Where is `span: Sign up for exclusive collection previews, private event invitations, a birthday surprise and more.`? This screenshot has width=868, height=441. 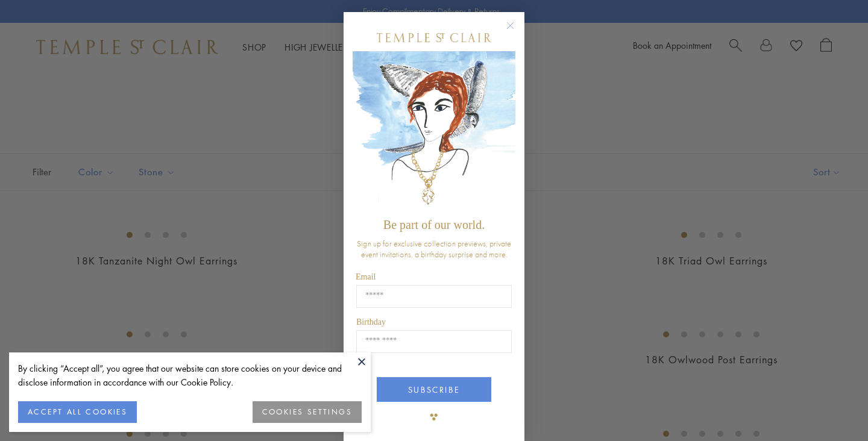 span: Sign up for exclusive collection previews, private event invitations, a birthday surprise and more. is located at coordinates (434, 249).